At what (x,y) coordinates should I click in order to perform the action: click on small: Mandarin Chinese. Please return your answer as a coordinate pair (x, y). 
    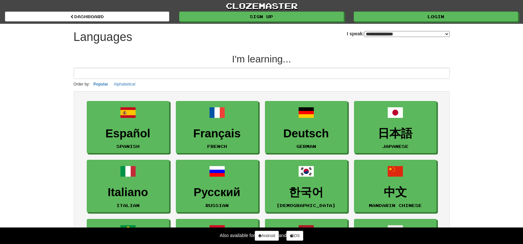
    Looking at the image, I should click on (395, 205).